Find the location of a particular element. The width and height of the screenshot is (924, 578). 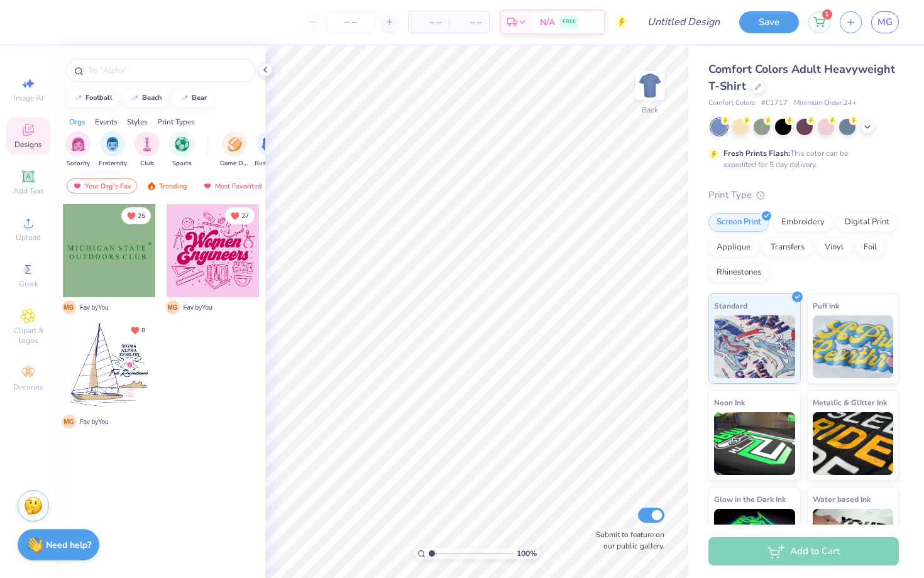

div: Embroidery is located at coordinates (803, 222).